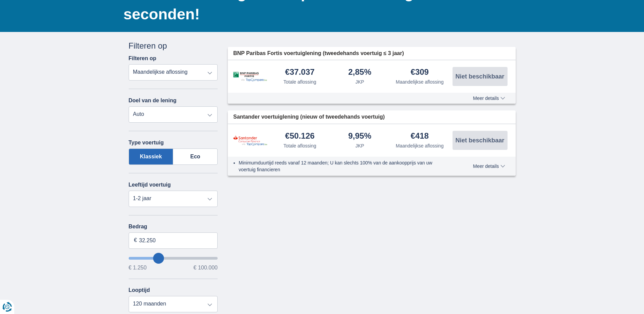 The image size is (644, 314). What do you see at coordinates (143, 59) in the screenshot?
I see `label: Filteren op` at bounding box center [143, 59].